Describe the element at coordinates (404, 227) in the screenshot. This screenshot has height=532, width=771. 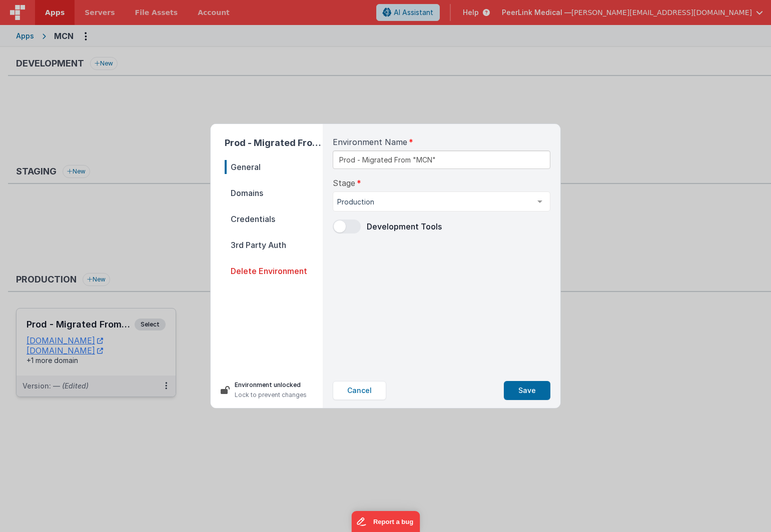
I see `span: Development Tools` at that location.